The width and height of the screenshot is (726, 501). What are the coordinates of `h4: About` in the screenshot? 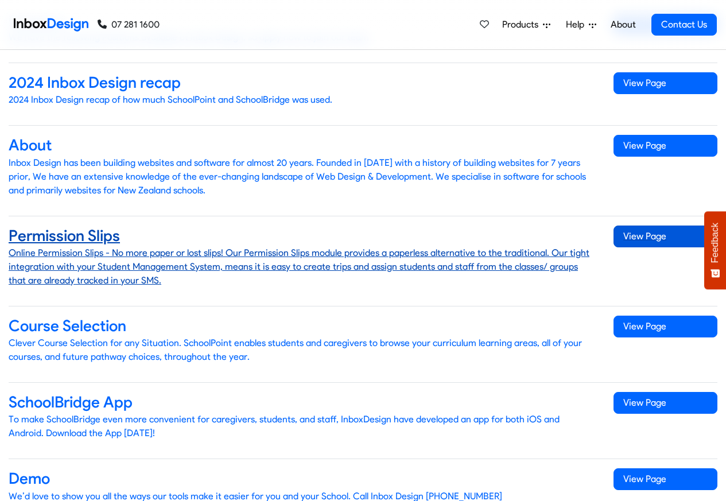 It's located at (302, 145).